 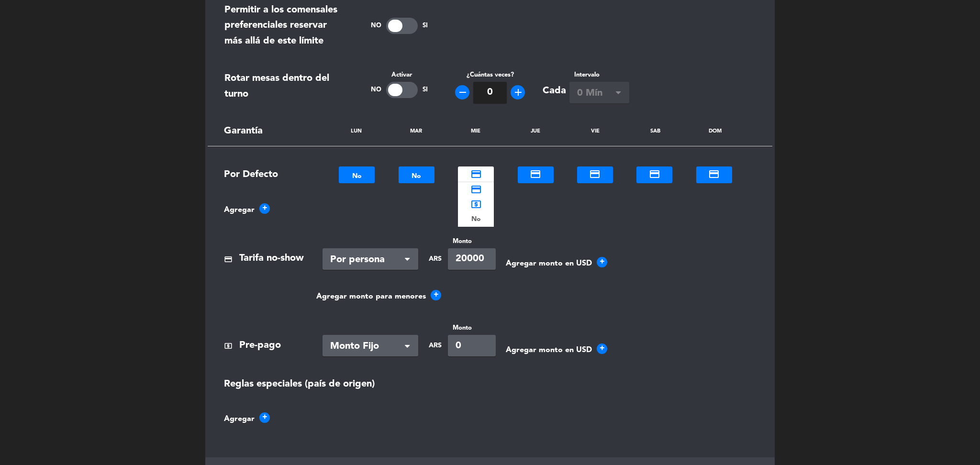 I want to click on i: add, so click(x=518, y=92).